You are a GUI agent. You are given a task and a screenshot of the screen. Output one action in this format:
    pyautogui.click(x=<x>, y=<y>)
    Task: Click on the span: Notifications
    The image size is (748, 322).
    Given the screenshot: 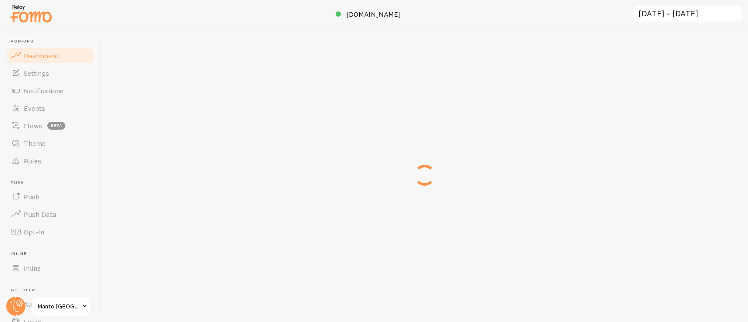 What is the action you would take?
    pyautogui.click(x=43, y=91)
    